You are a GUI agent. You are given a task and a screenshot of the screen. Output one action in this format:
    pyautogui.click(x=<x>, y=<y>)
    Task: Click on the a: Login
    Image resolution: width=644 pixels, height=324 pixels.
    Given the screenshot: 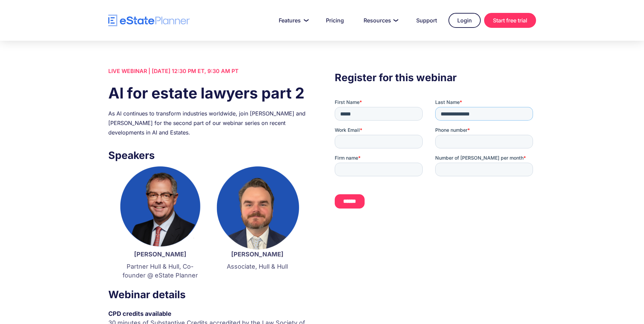 What is the action you would take?
    pyautogui.click(x=464, y=20)
    